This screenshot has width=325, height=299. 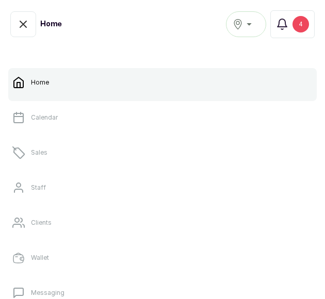 What do you see at coordinates (293, 24) in the screenshot?
I see `button: 4` at bounding box center [293, 24].